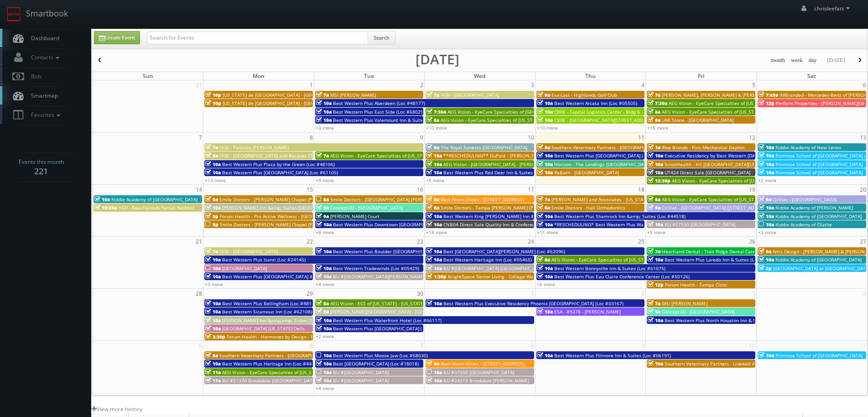 This screenshot has height=417, width=868. Describe the element at coordinates (211, 216) in the screenshot. I see `span: 5p` at that location.